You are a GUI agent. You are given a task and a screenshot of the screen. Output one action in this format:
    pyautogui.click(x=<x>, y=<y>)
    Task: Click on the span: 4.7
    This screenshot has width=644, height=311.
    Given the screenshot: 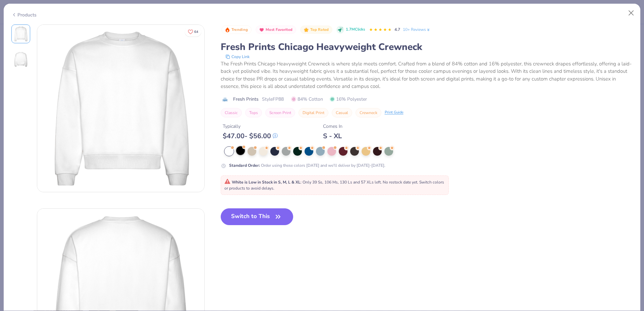 What is the action you would take?
    pyautogui.click(x=397, y=29)
    